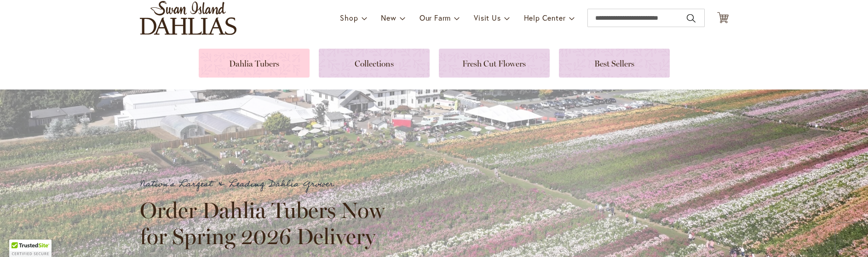 This screenshot has width=868, height=257. Describe the element at coordinates (544, 18) in the screenshot. I see `span: Help Center` at that location.